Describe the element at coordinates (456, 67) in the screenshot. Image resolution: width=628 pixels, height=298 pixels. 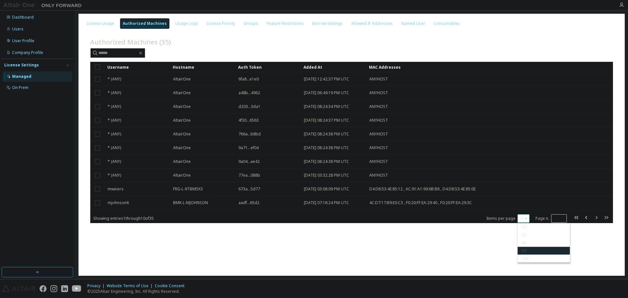
I see `div: MAC Addresses` at that location.